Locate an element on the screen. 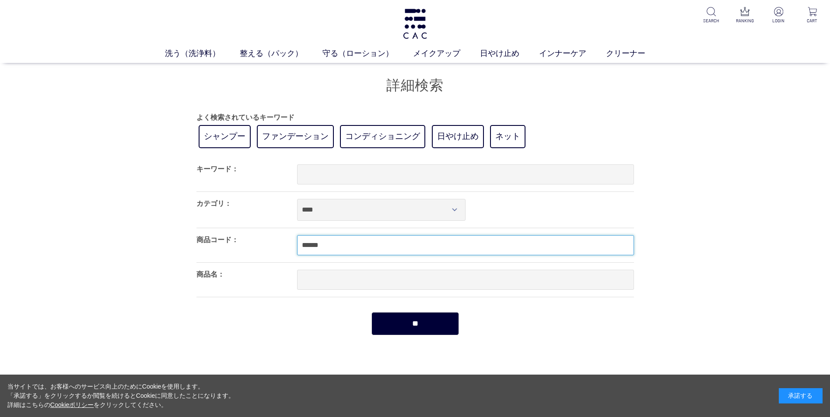 The width and height of the screenshot is (830, 417). p: CART is located at coordinates (812, 21).